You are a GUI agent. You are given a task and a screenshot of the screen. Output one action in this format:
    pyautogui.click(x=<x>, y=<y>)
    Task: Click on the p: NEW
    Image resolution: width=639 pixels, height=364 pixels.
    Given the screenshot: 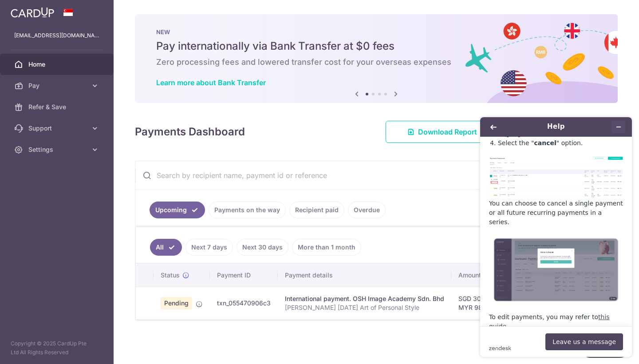 What is the action you would take?
    pyautogui.click(x=377, y=32)
    